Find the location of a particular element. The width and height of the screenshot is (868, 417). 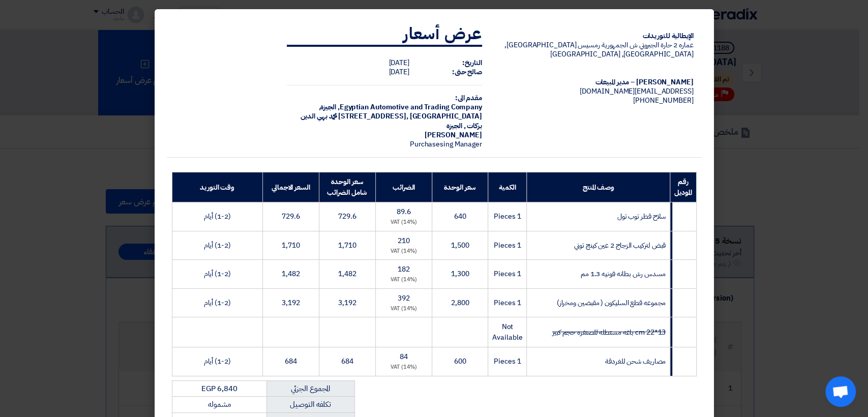

span: 1,300 is located at coordinates (460, 274).